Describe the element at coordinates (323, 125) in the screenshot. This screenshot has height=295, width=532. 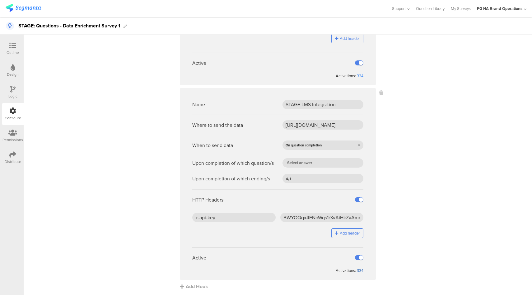
I see `input: URL - http(s)://...` at that location.